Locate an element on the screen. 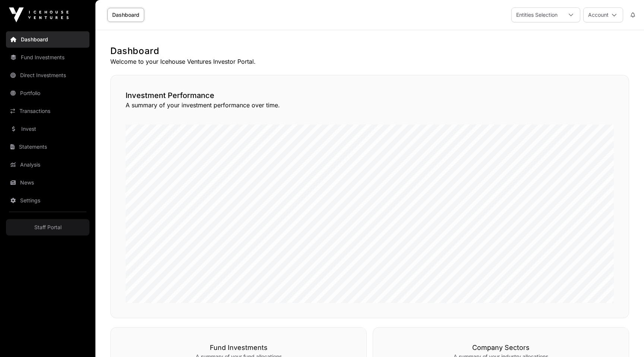 The width and height of the screenshot is (644, 357). a: News is located at coordinates (47, 182).